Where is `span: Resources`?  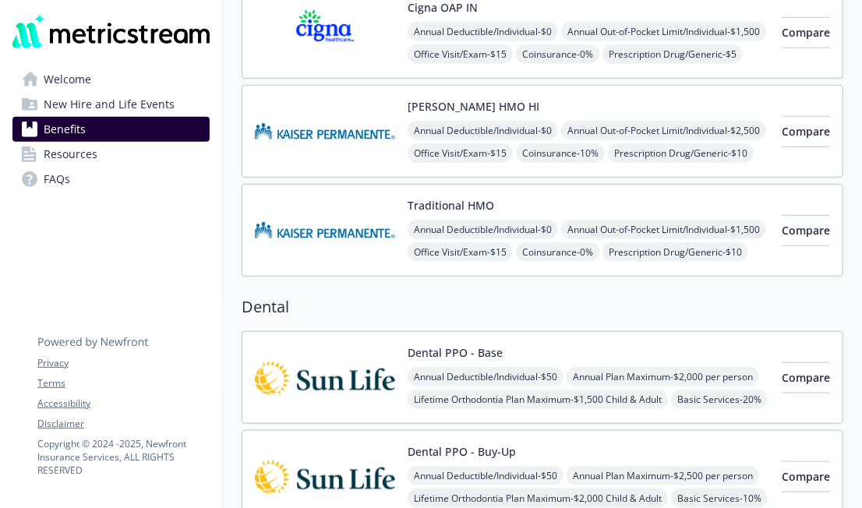
span: Resources is located at coordinates (70, 154).